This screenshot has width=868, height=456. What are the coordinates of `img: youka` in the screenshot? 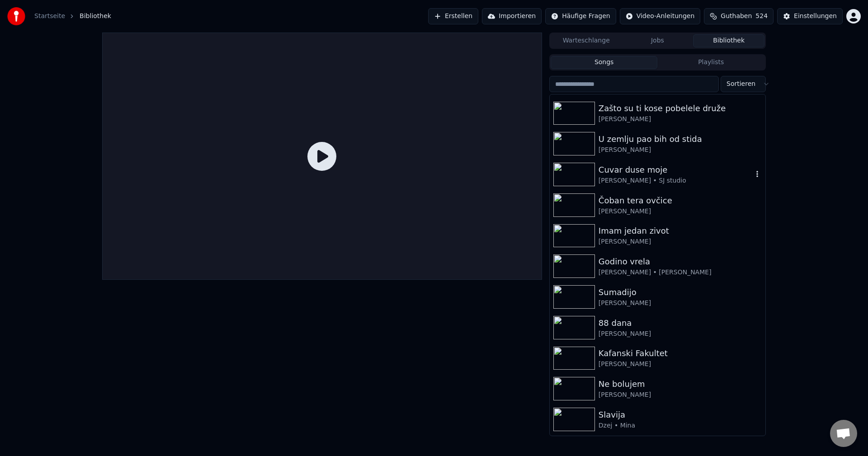 It's located at (16, 16).